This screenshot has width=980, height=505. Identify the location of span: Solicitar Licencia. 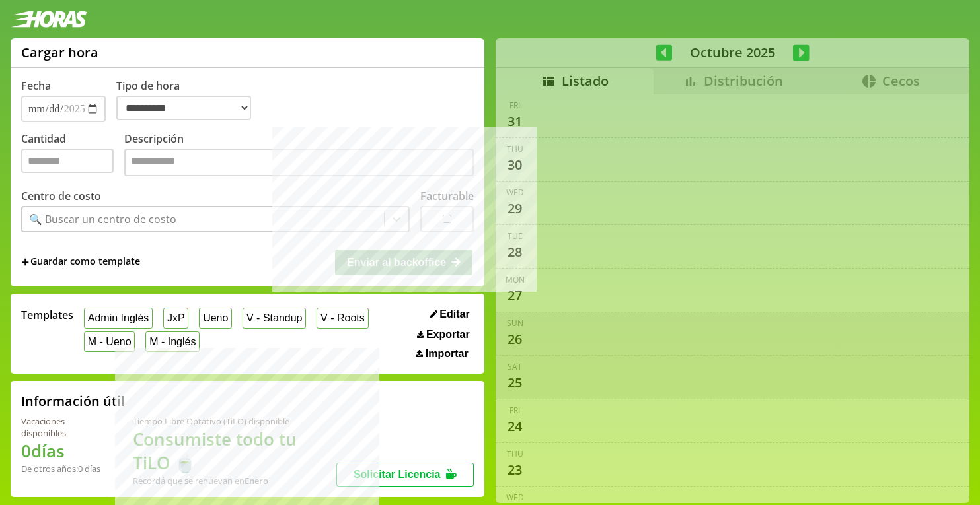
(397, 474).